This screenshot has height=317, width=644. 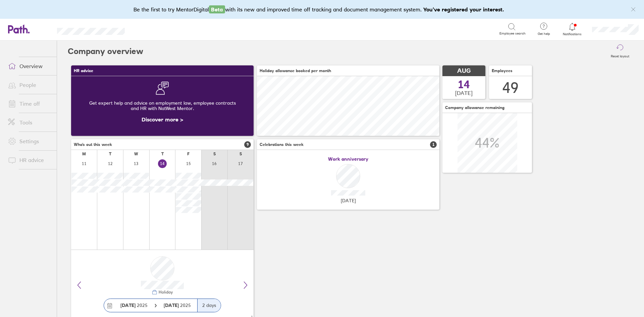 I want to click on div: Get expert help and advice on employment law, employee contracts and HR with NatWest Mentor., so click(x=162, y=106).